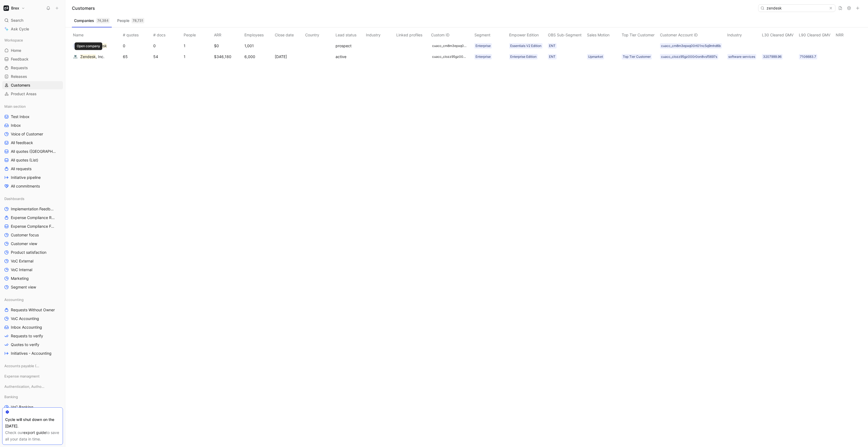 This screenshot has height=447, width=868. I want to click on a: Expense Compliance Feedback, so click(32, 227).